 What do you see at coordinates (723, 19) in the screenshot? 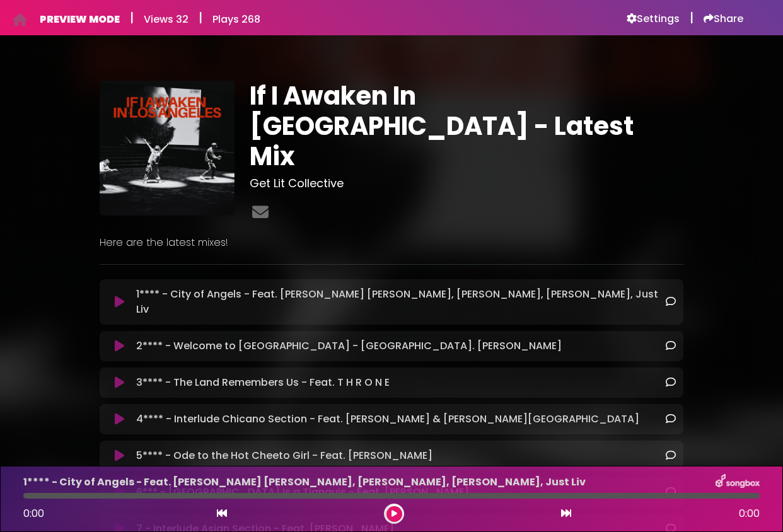
I see `h6: Share` at bounding box center [723, 19].